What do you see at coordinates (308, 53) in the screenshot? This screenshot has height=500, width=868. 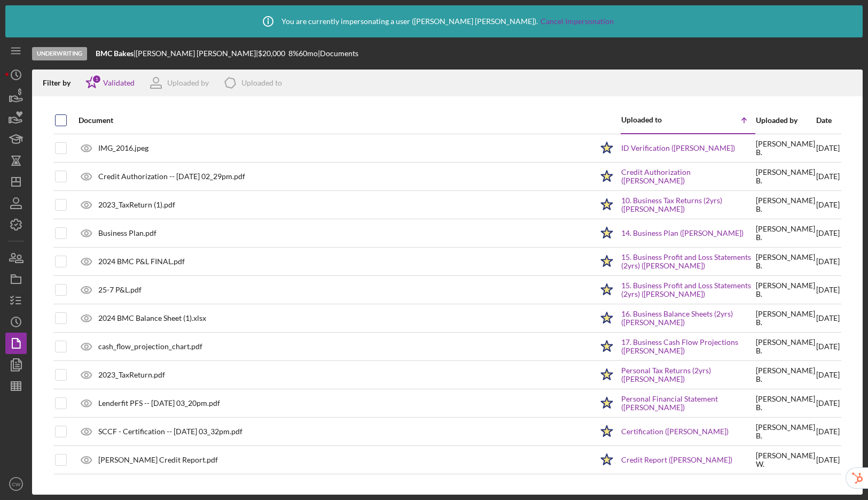 I see `div: 60 mo` at bounding box center [308, 53].